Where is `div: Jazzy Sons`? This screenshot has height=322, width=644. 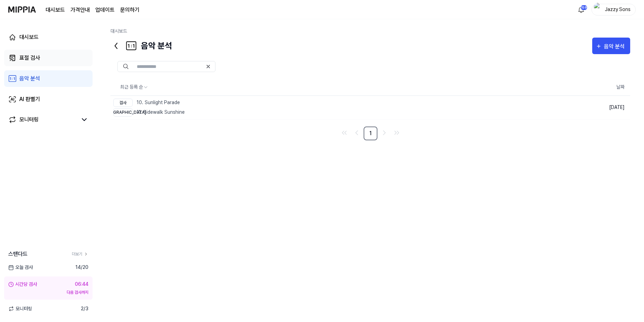
div: Jazzy Sons is located at coordinates (618, 9).